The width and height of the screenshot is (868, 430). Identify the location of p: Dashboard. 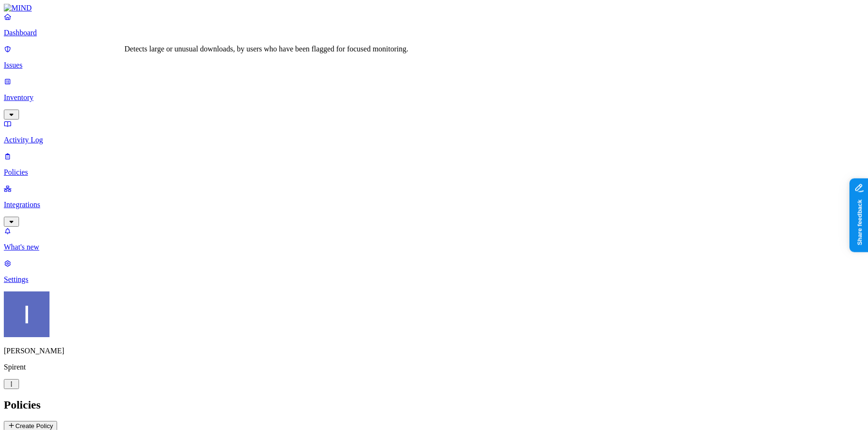
(434, 33).